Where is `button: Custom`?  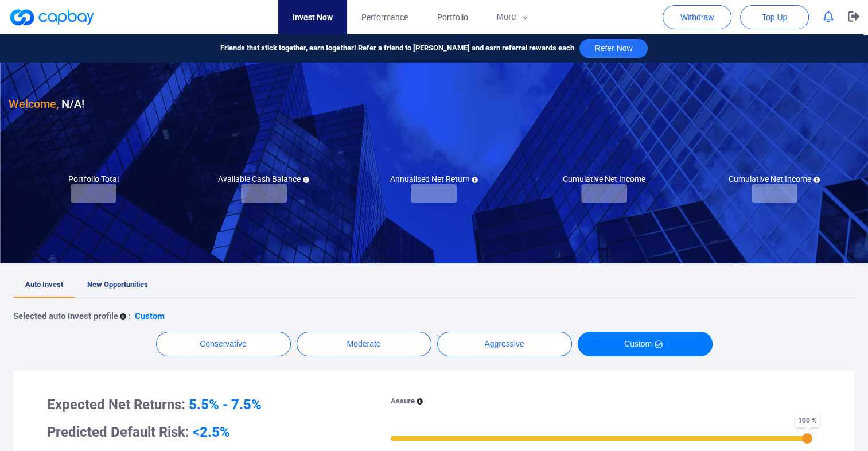 button: Custom is located at coordinates (644, 343).